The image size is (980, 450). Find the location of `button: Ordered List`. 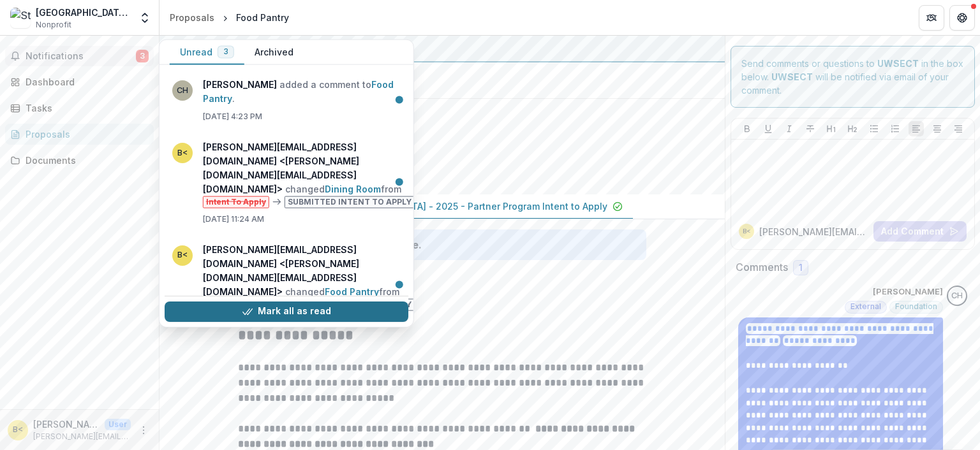

button: Ordered List is located at coordinates (894, 129).